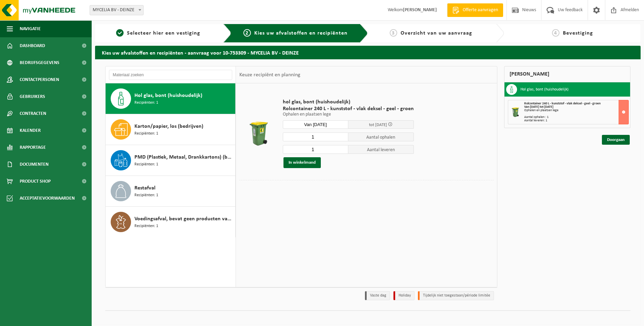 The image size is (644, 326). Describe the element at coordinates (576, 117) in the screenshot. I see `div: Aantal ophalen : 1` at that location.